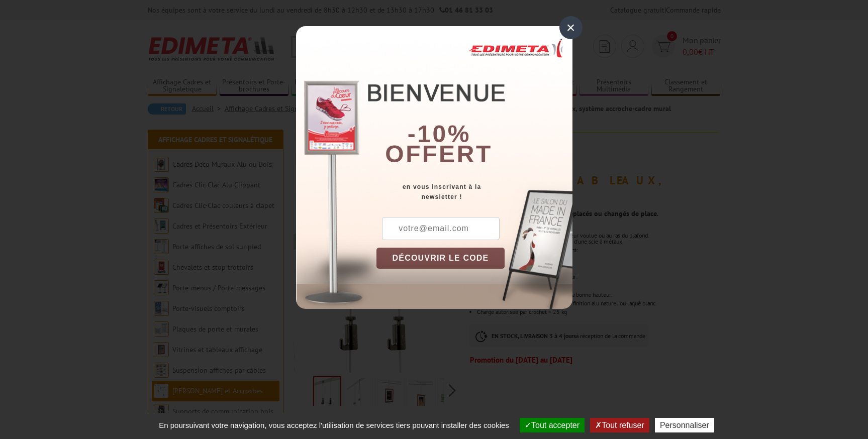 This screenshot has width=868, height=439. What do you see at coordinates (552, 425) in the screenshot?
I see `button: Tout accepter` at bounding box center [552, 425].